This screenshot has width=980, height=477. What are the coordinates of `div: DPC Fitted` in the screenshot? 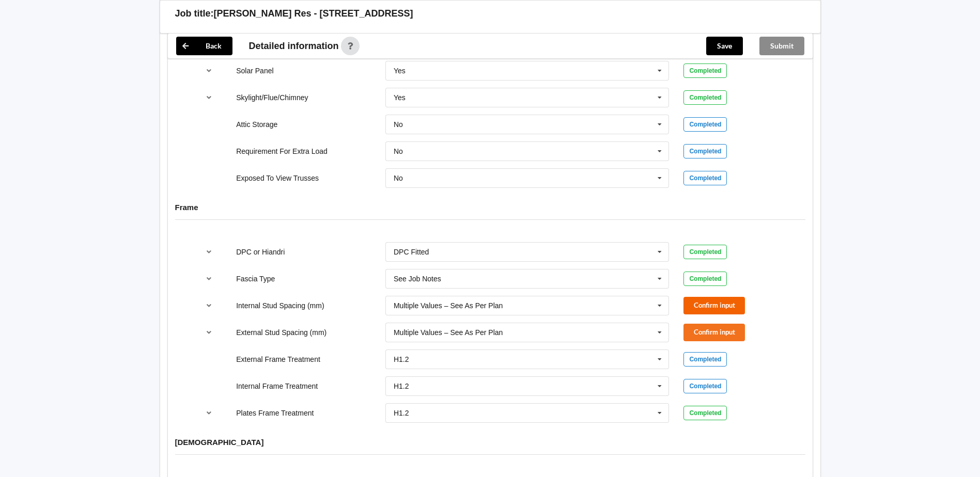 It's located at (411, 252).